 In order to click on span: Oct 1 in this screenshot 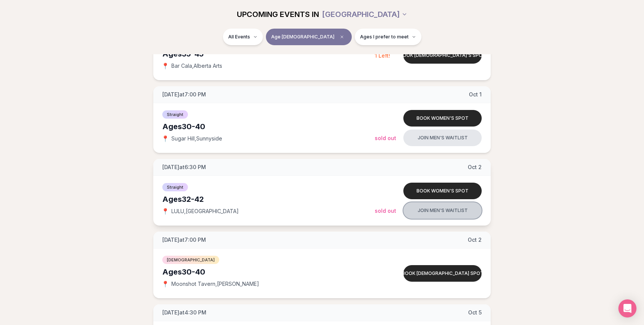, I will do `click(475, 95)`.